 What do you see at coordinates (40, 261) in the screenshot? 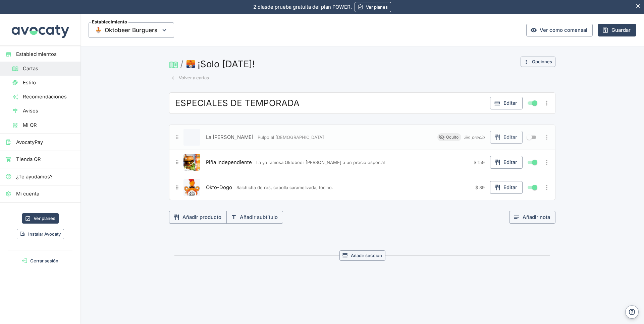
I see `button: Cerrar sesión` at bounding box center [40, 261].